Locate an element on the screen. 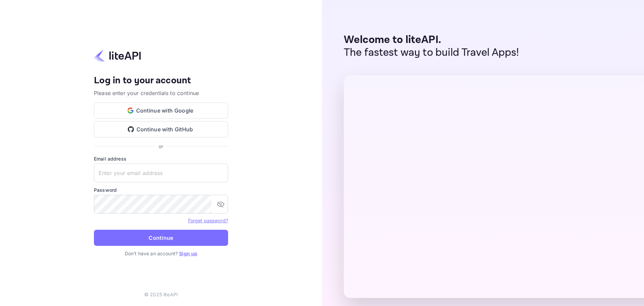 This screenshot has height=306, width=644. button: Continue with GitHub is located at coordinates (161, 129).